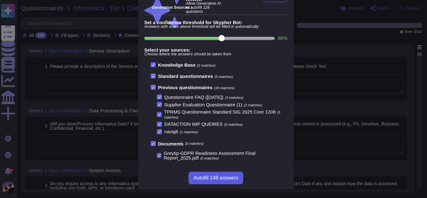 The width and height of the screenshot is (427, 198). I want to click on span: (1 matches), so click(189, 132).